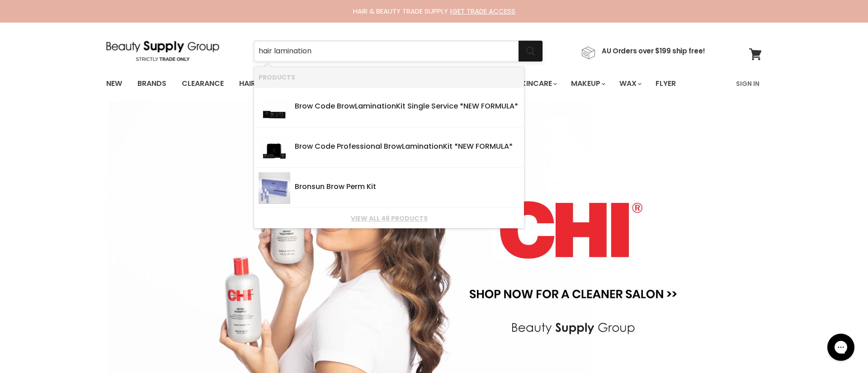  What do you see at coordinates (389, 218) in the screenshot?
I see `a: View all 46 products` at bounding box center [389, 218].